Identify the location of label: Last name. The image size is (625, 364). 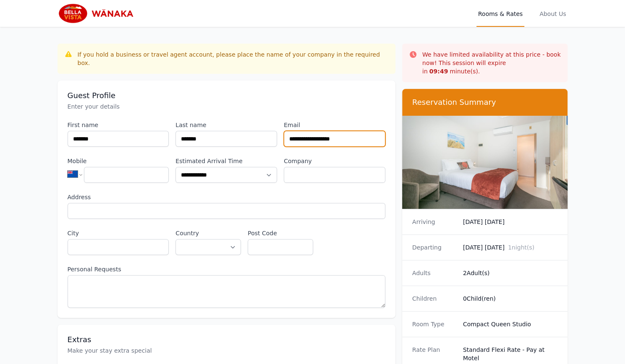
(226, 125).